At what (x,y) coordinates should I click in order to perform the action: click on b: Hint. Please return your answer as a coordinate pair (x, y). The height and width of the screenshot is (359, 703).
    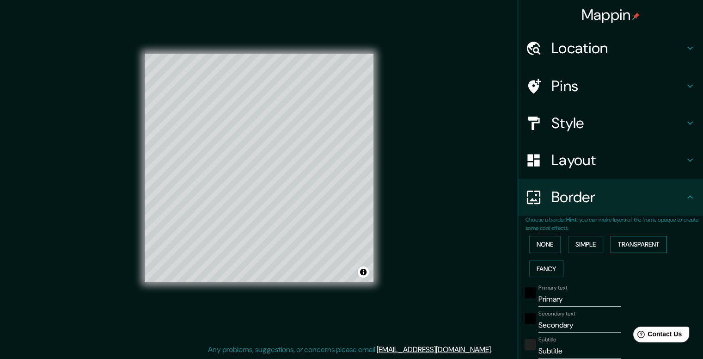
    Looking at the image, I should click on (571, 220).